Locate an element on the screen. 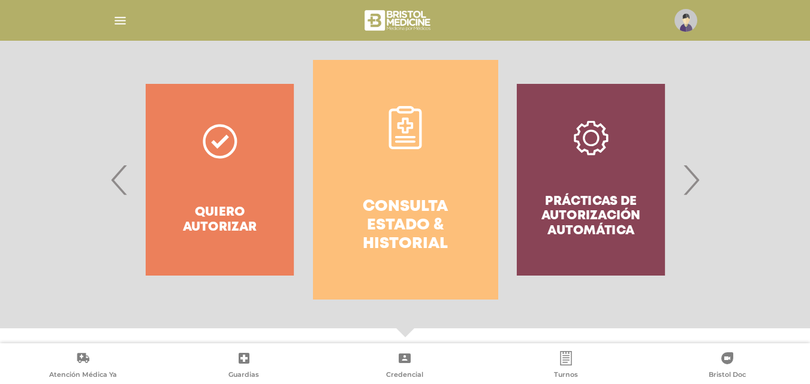 This screenshot has height=384, width=810. a: Atención Médica Ya is located at coordinates (83, 366).